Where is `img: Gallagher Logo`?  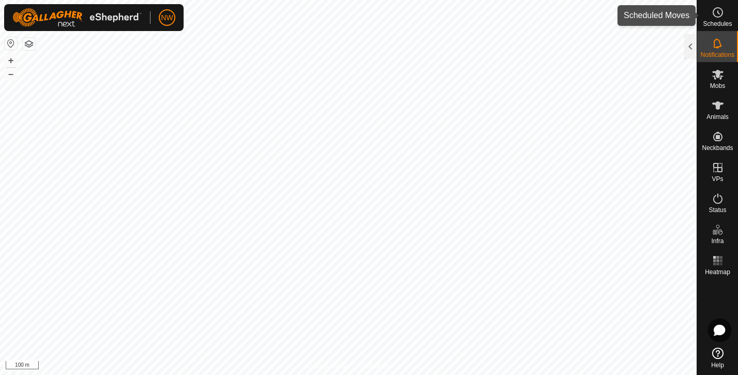
img: Gallagher Logo is located at coordinates (77, 18).